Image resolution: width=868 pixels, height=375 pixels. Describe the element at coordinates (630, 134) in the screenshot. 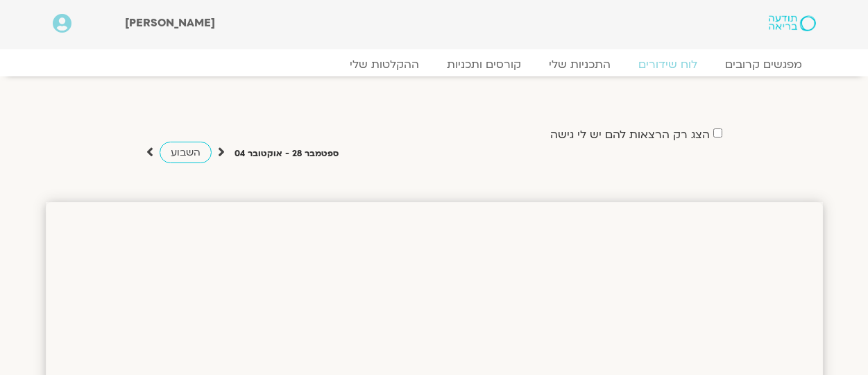

I see `label: הצג רק הרצאות להם יש לי גישה` at that location.